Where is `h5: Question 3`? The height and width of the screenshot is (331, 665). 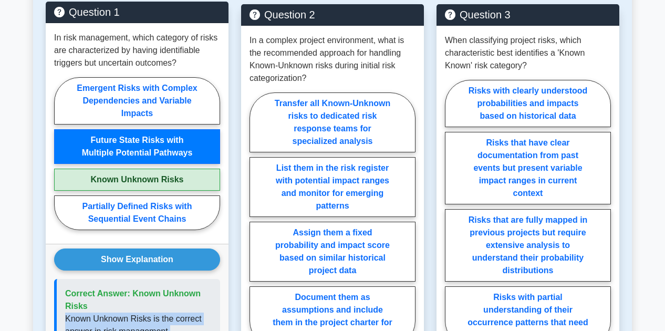 h5: Question 3 is located at coordinates (528, 15).